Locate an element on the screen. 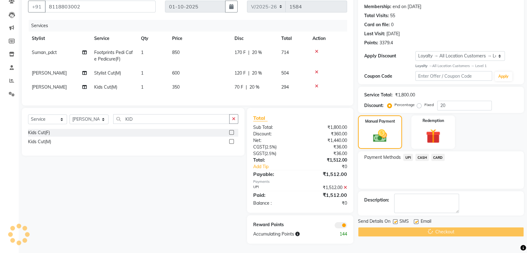 The height and width of the screenshot is (253, 527). span: Email is located at coordinates (426, 222).